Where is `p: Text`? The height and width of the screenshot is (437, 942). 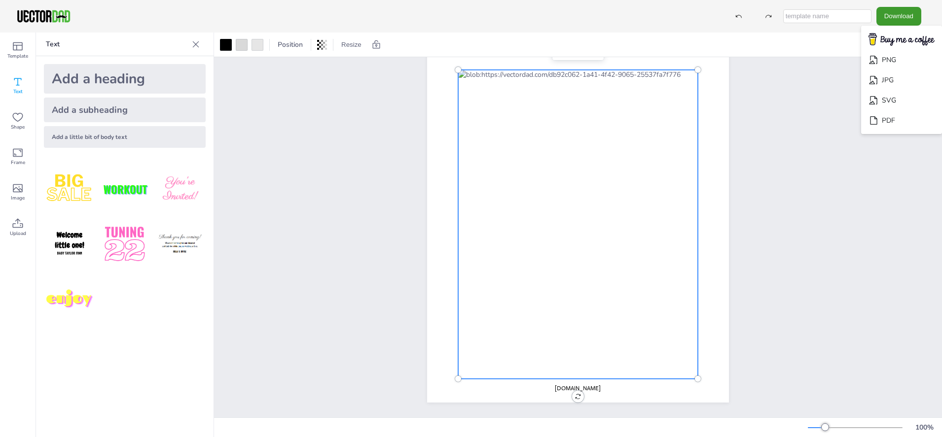 p: Text is located at coordinates (117, 44).